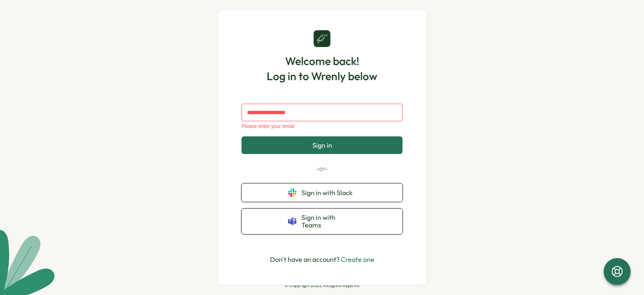  Describe the element at coordinates (322, 192) in the screenshot. I see `button: Sign in with Slack` at that location.